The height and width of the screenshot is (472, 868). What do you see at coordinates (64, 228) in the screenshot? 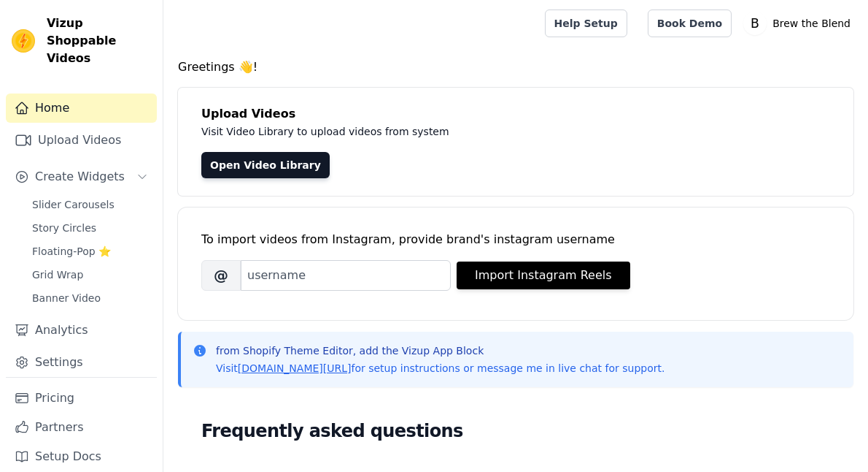
I see `span: Story Circles` at bounding box center [64, 228].